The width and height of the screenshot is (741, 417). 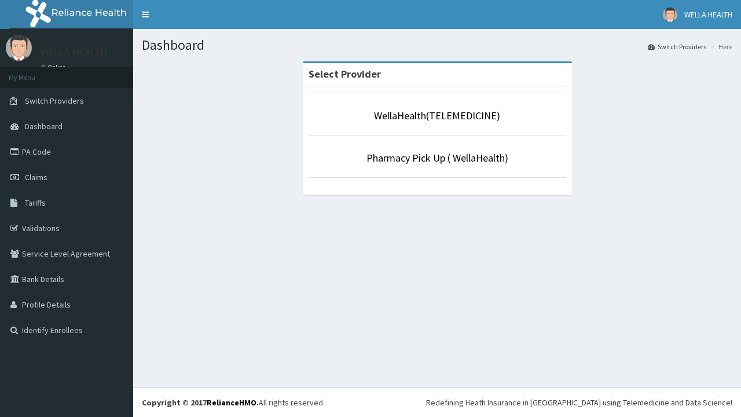 I want to click on span: Tariffs, so click(x=35, y=203).